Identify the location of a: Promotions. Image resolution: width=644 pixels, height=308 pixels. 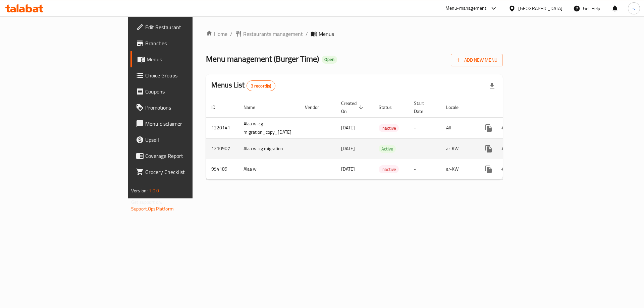
(183, 108).